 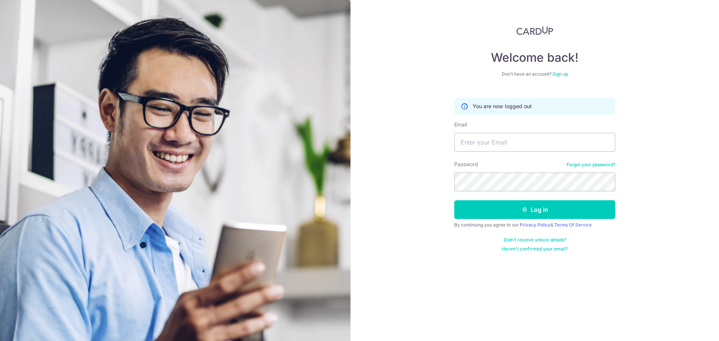 What do you see at coordinates (535, 225) in the screenshot?
I see `a: Privacy Policy` at bounding box center [535, 225].